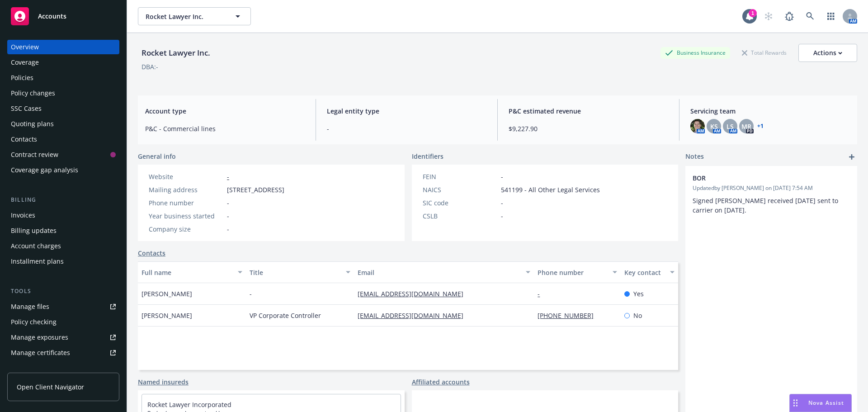 This screenshot has height=412, width=868. What do you see at coordinates (759, 178) in the screenshot?
I see `span: BOR` at bounding box center [759, 178].